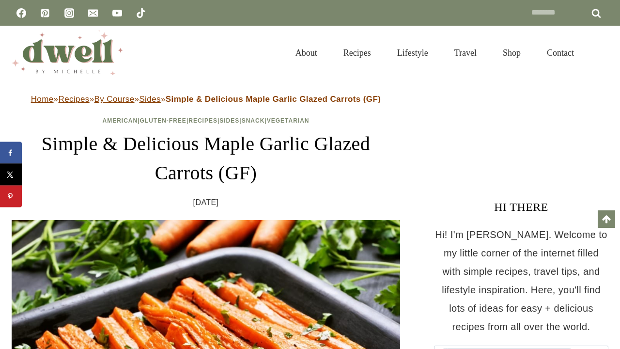 The image size is (620, 349). What do you see at coordinates (253, 121) in the screenshot?
I see `a: Snack` at bounding box center [253, 121].